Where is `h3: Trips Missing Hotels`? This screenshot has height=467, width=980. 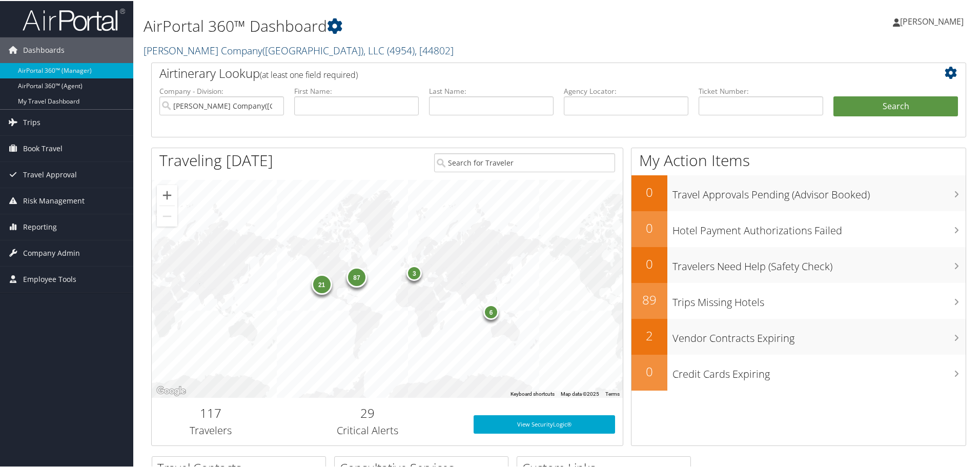
h3: Trips Missing Hotels is located at coordinates (819, 299).